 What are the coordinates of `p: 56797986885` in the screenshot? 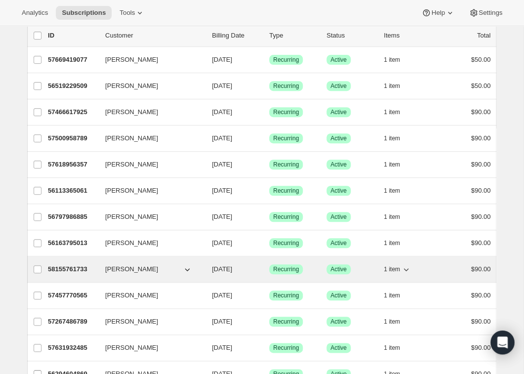 It's located at (73, 217).